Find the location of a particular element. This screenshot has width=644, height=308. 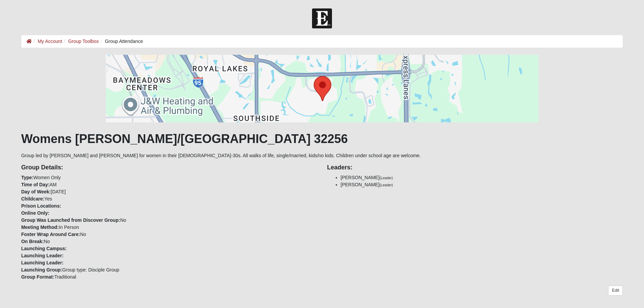

strong: Launching Campus: is located at coordinates (44, 249).